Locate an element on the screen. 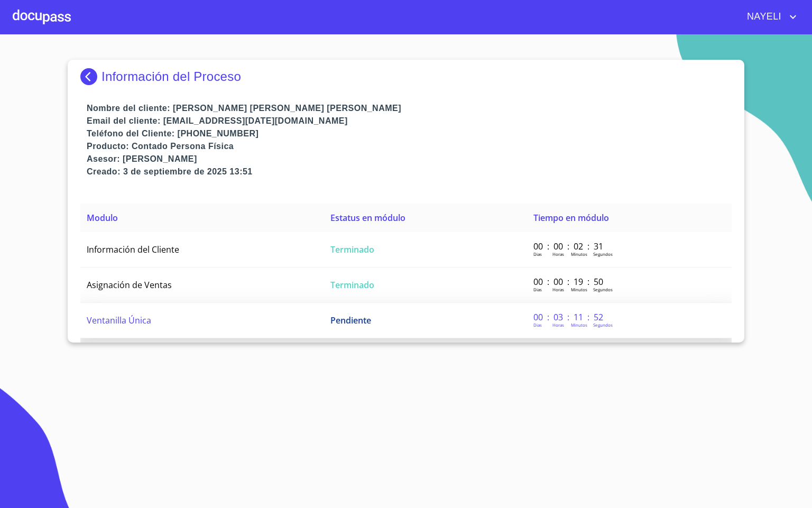  button: account of current user is located at coordinates (769, 17).